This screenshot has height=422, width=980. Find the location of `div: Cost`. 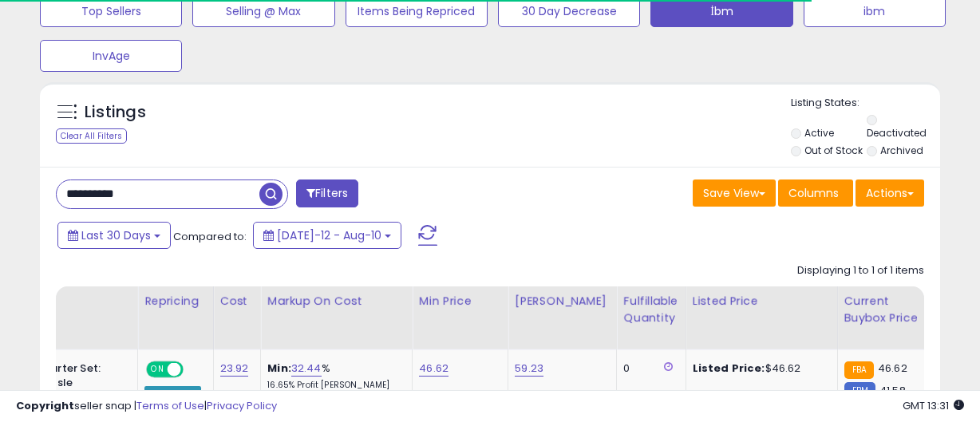

div: Cost is located at coordinates (237, 301).